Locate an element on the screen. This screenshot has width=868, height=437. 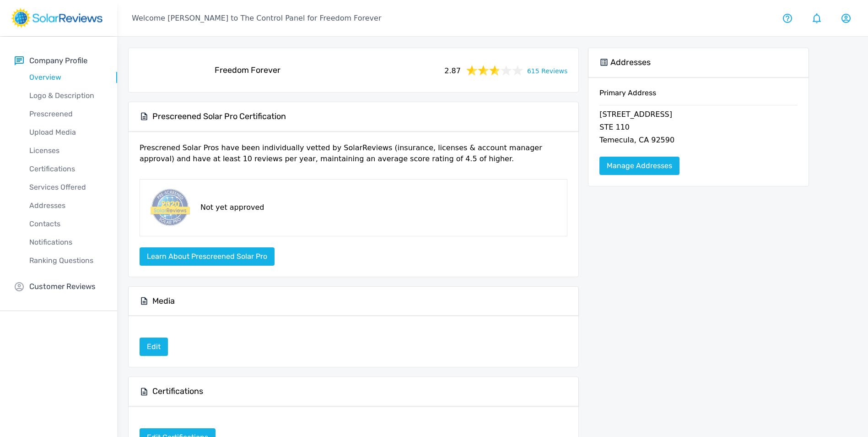
p: Prescreened is located at coordinates (66, 114).